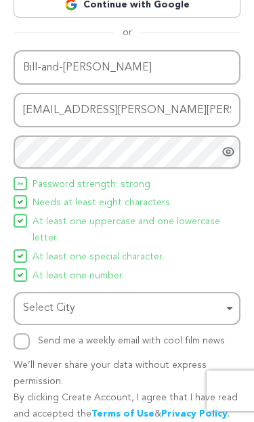  What do you see at coordinates (228, 153) in the screenshot?
I see `a: Show password as plain text. Warning: this will display your password on the screen.` at bounding box center [228, 153].